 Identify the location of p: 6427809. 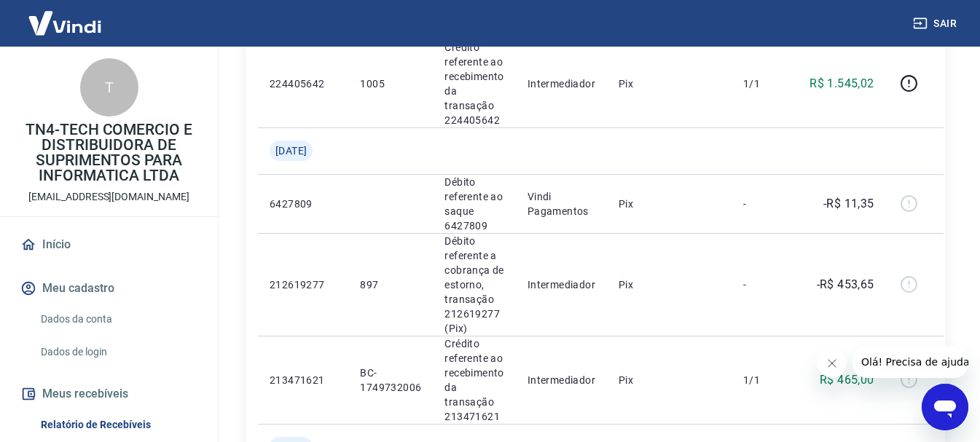
(303, 204).